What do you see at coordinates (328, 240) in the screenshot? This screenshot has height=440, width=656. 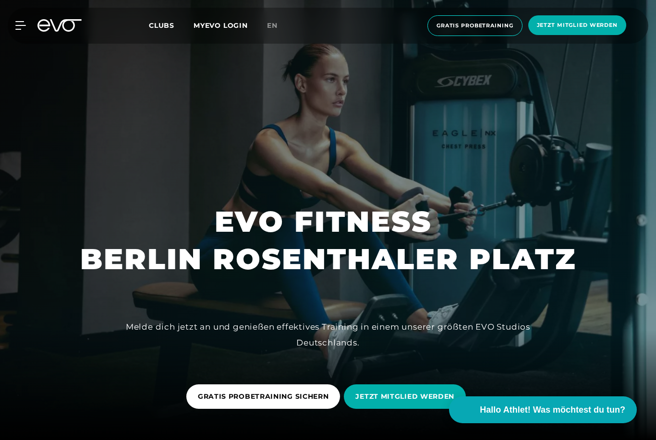 I see `h1: EVO FITNESS BERLIN ROSENTHALER PLATZ` at bounding box center [328, 240].